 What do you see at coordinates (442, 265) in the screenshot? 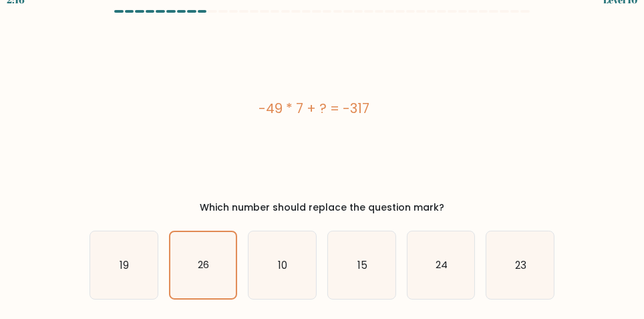
I see `text: 24` at bounding box center [442, 265].